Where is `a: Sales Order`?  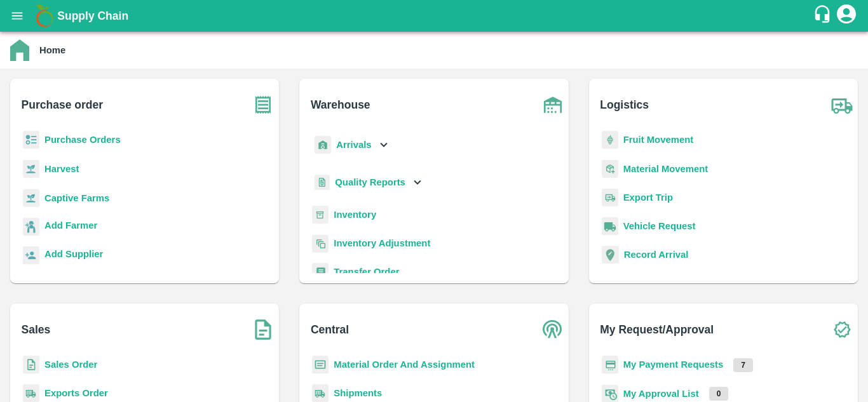 a: Sales Order is located at coordinates (70, 365).